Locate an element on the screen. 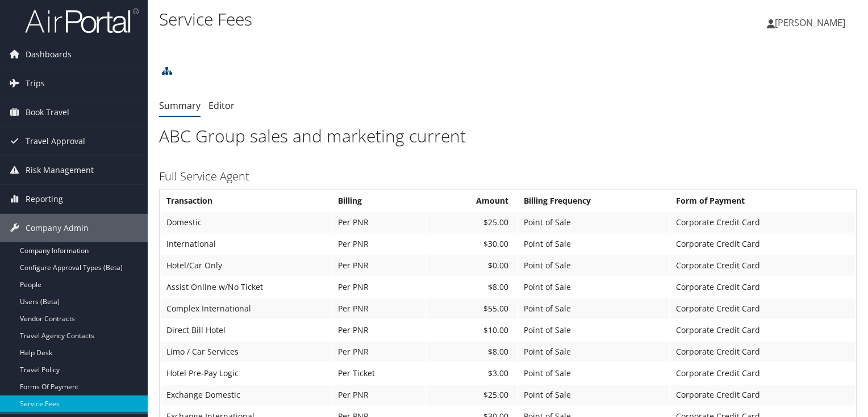 Image resolution: width=868 pixels, height=417 pixels. td: $3.00 is located at coordinates (472, 374).